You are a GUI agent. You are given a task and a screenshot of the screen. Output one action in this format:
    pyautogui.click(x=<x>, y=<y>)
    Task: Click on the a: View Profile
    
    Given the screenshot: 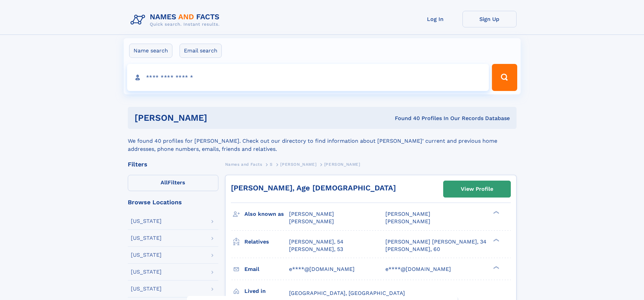 What is the action you would take?
    pyautogui.click(x=477, y=189)
    